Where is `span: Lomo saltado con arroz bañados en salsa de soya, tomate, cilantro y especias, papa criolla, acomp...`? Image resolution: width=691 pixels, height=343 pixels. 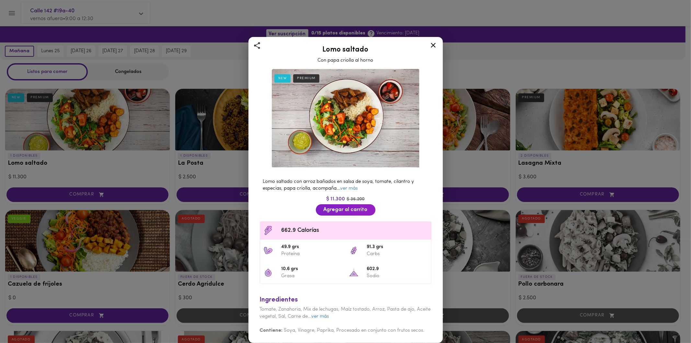
span: Lomo saltado con arroz bañados en salsa de soya, tomate, cilantro y especias, papa criolla, acomp... is located at coordinates (339, 185).